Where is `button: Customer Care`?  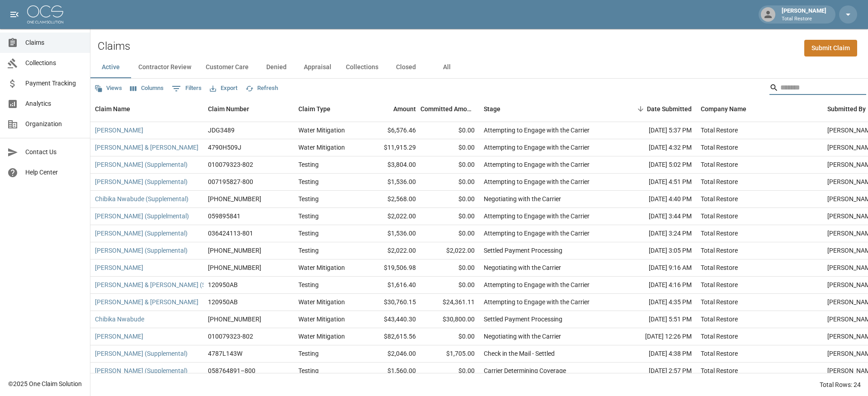
button: Customer Care is located at coordinates (227, 68).